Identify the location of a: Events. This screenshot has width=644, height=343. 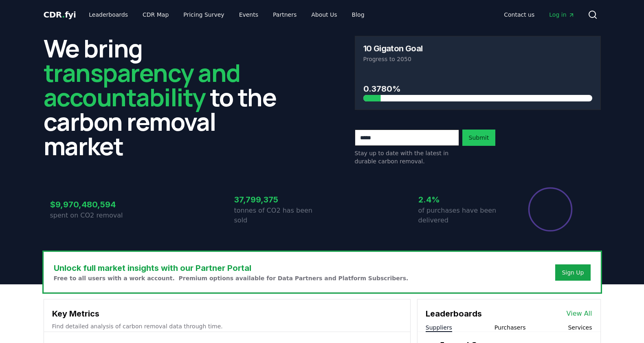
(249, 15).